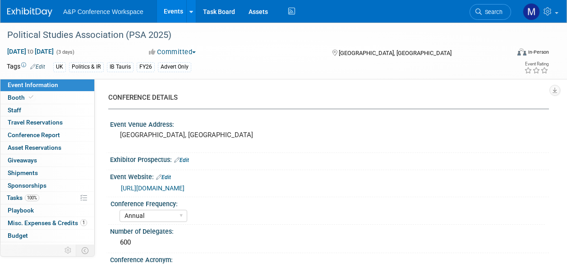 This screenshot has width=567, height=268. I want to click on a: Budget, so click(47, 235).